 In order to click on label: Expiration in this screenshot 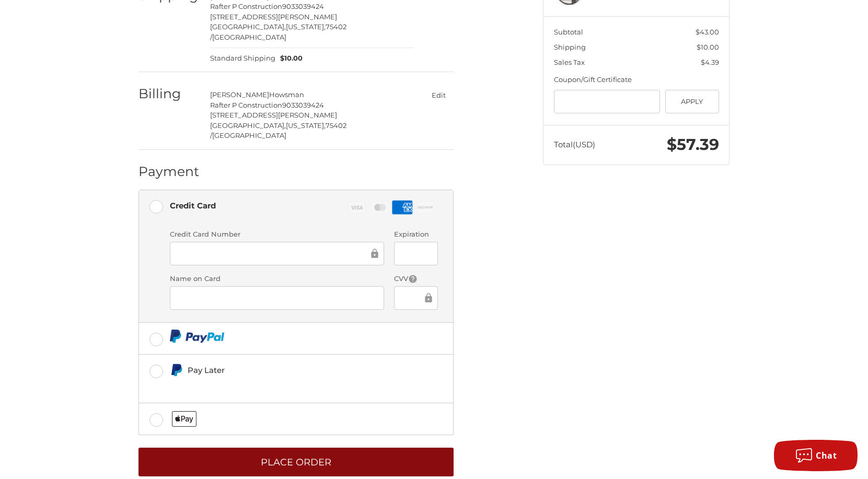, I will do `click(415, 234)`.